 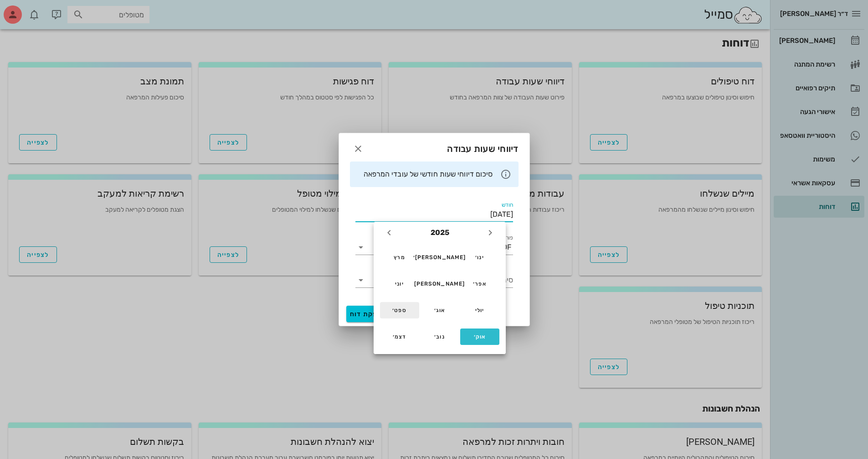 I want to click on button: 2025, so click(x=439, y=233).